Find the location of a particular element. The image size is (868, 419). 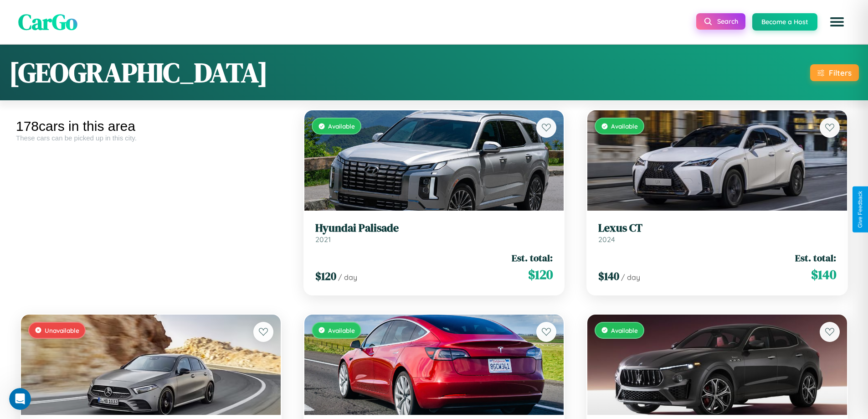

div: Filters is located at coordinates (840, 73).